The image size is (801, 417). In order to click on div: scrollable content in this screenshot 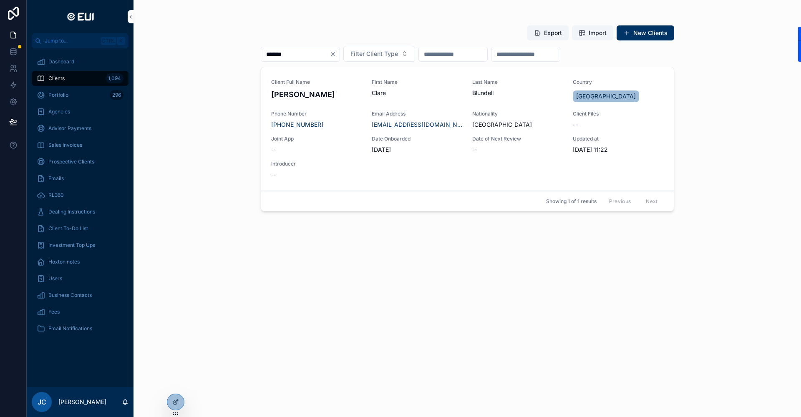, I will do `click(80, 198)`.